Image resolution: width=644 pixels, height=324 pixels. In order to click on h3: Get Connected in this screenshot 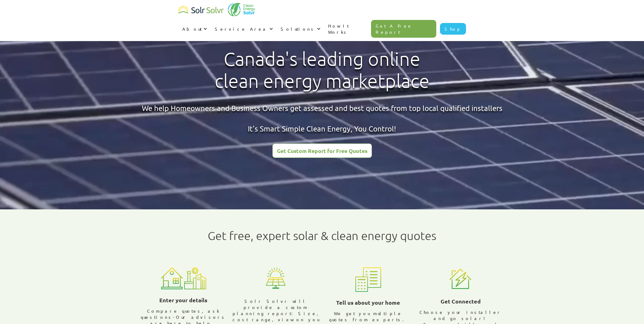, I will do `click(461, 301)`.